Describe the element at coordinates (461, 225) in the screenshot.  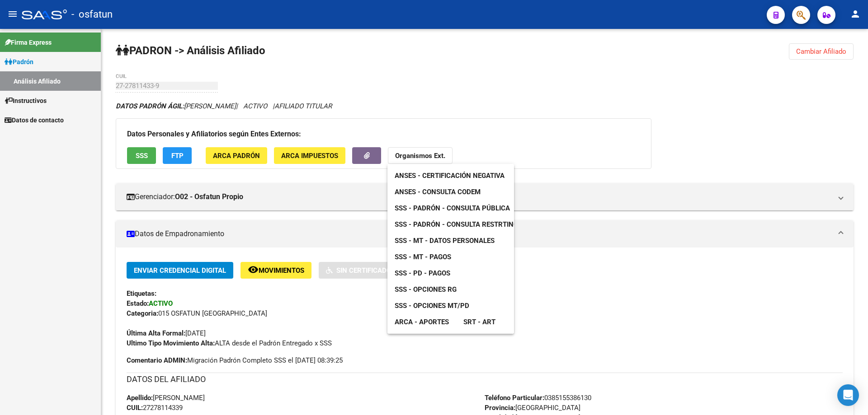
I see `span: SSS - Padrón - Consulta Restrtingida` at that location.